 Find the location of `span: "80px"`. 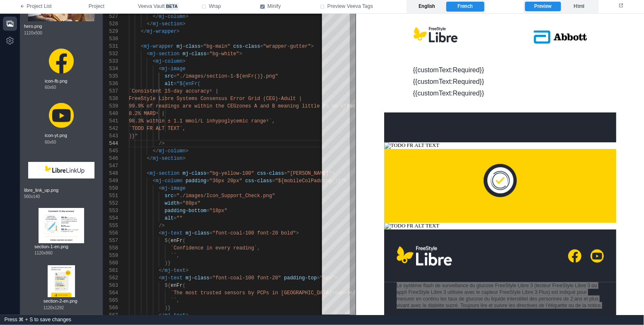

span: "80px" is located at coordinates (191, 203).